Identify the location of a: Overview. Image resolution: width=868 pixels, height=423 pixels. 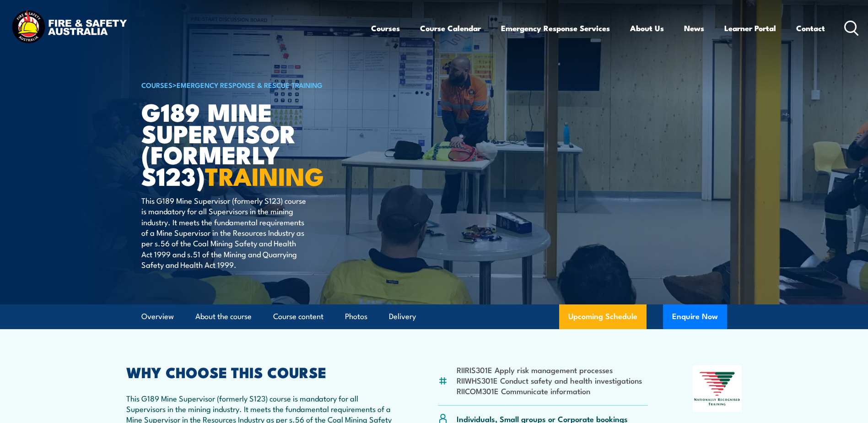
(158, 316).